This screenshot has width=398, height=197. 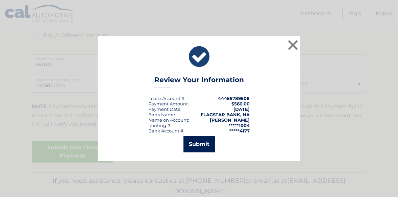 What do you see at coordinates (199, 144) in the screenshot?
I see `button: Submit` at bounding box center [199, 144].